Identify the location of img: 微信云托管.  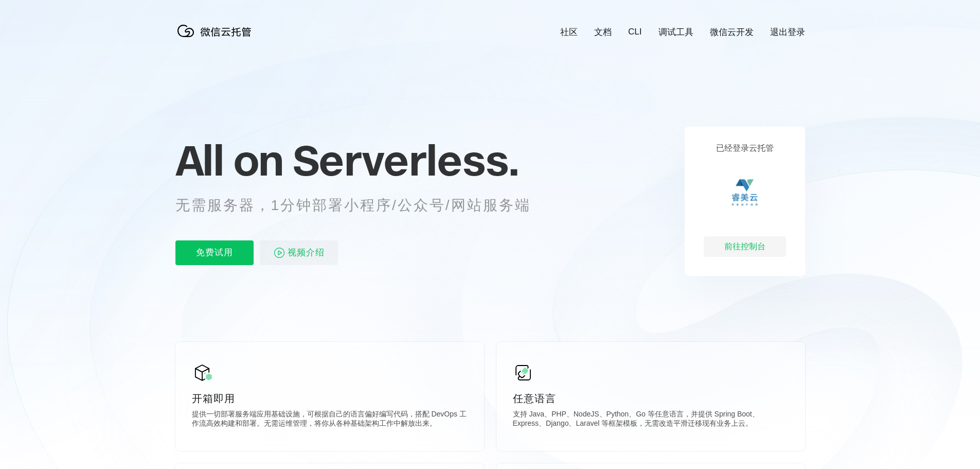
(217, 31).